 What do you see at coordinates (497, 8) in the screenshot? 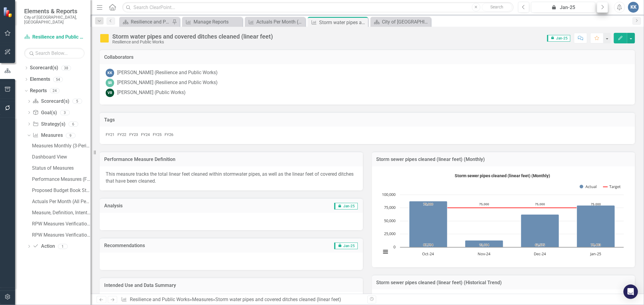
I see `button: Search` at bounding box center [497, 8].